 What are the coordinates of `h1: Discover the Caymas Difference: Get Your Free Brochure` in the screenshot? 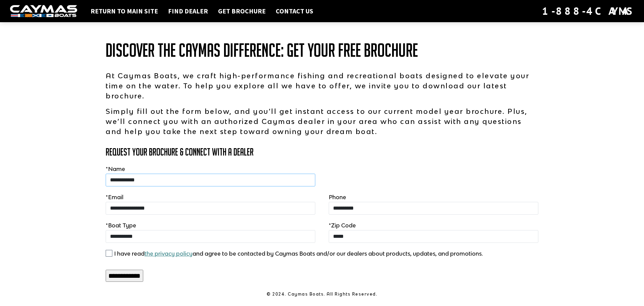 It's located at (322, 50).